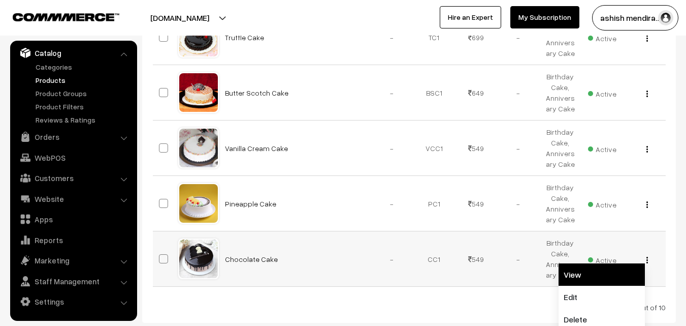 The height and width of the screenshot is (326, 686). What do you see at coordinates (666, 18) in the screenshot?
I see `img: user` at bounding box center [666, 18].